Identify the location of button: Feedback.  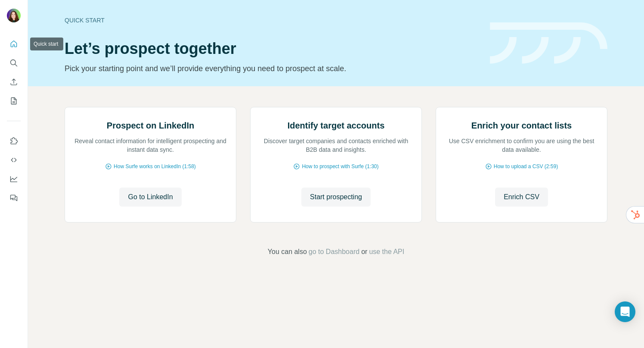
(14, 198).